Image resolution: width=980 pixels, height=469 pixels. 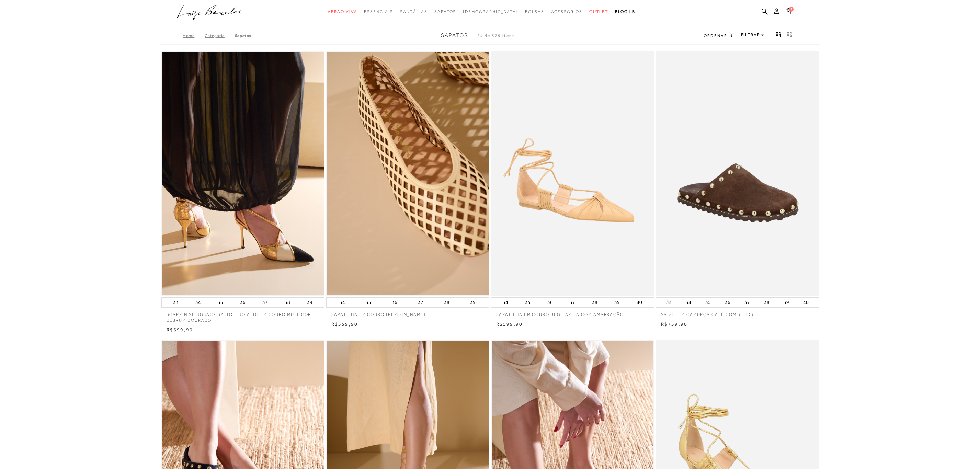 What do you see at coordinates (243, 36) in the screenshot?
I see `a: Sapatos` at bounding box center [243, 36].